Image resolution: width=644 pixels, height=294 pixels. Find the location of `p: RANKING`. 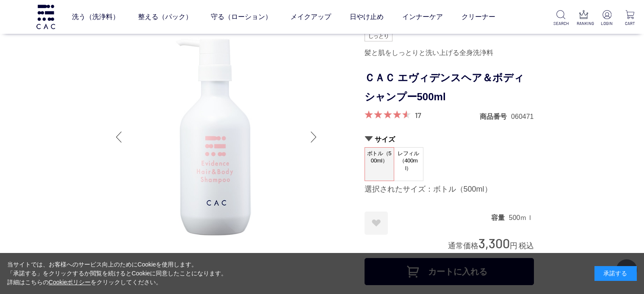

p: RANKING is located at coordinates (584, 23).